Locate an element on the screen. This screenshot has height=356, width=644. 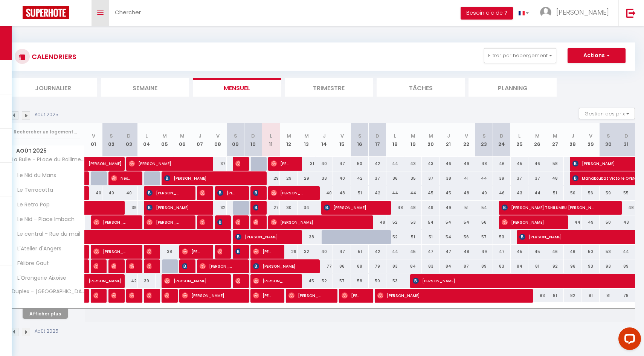
div: 52 is located at coordinates (395, 222).